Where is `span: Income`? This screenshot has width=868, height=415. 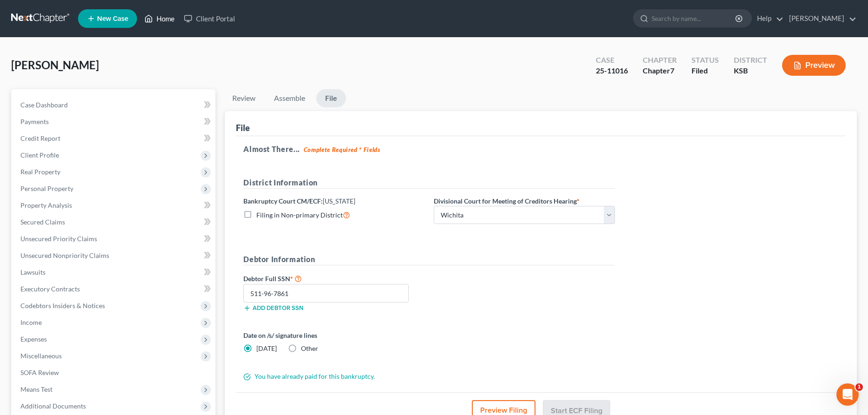 span: Income is located at coordinates (31, 322).